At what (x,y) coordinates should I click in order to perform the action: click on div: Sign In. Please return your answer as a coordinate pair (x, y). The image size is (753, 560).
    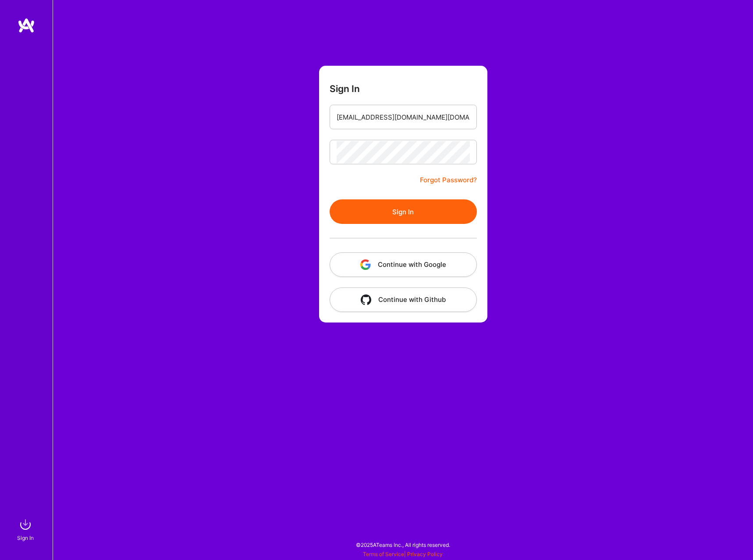
    Looking at the image, I should click on (25, 538).